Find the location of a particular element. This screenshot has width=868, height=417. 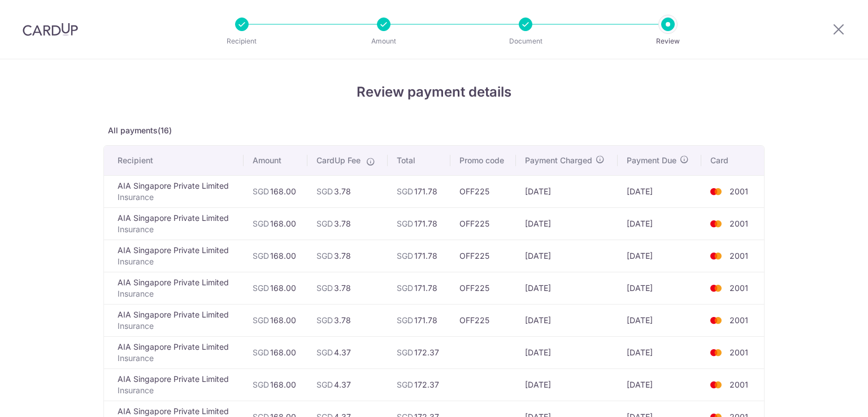

span: Payment Charged is located at coordinates (558, 161).